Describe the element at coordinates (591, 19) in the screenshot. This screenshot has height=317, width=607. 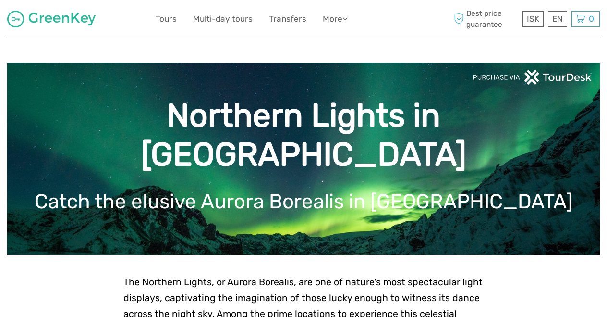
I see `span: 0` at that location.